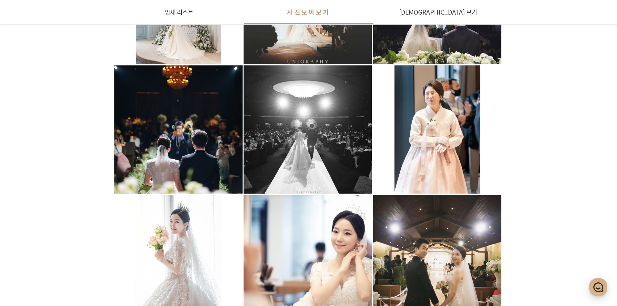 The width and height of the screenshot is (617, 306). What do you see at coordinates (104, 218) in the screenshot?
I see `span: 설정` at bounding box center [104, 218].